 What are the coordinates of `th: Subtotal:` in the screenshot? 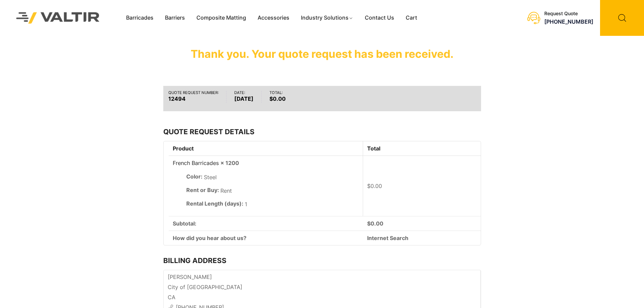 It's located at (266, 223).